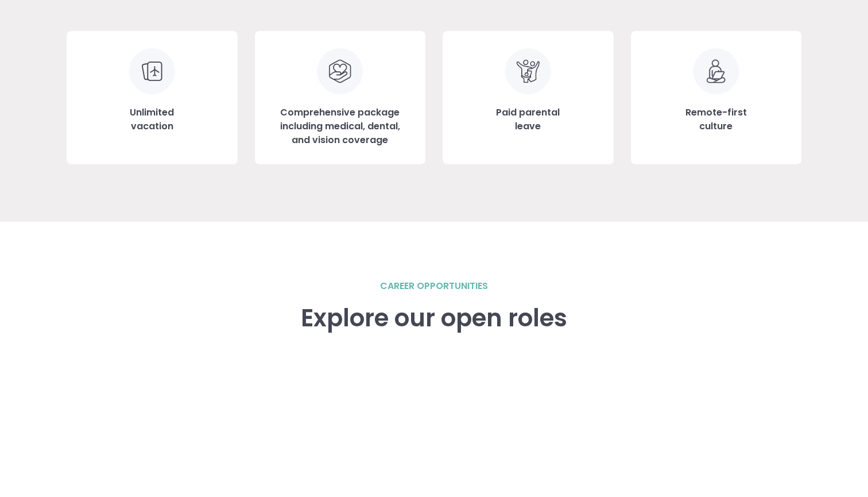 The width and height of the screenshot is (868, 497). What do you see at coordinates (152, 119) in the screenshot?
I see `h3: Unlimited vacation` at bounding box center [152, 119].